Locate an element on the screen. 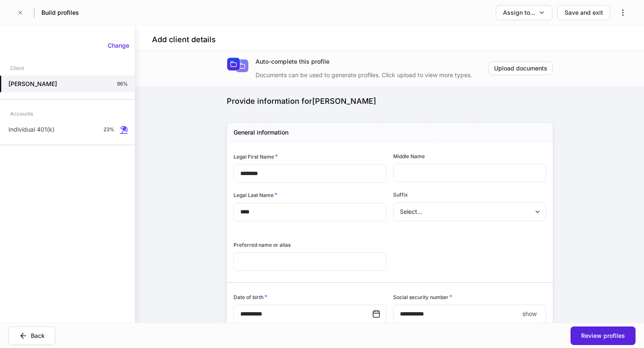  button: Save and exit is located at coordinates (584, 13).